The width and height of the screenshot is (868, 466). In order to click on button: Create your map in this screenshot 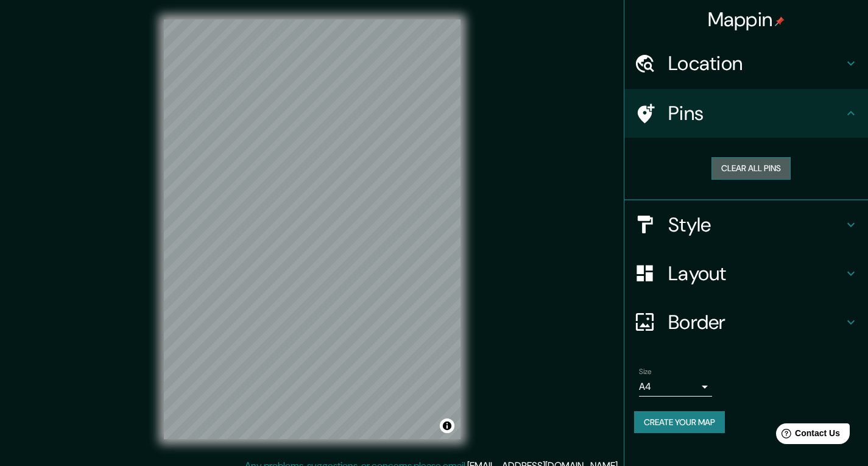, I will do `click(679, 422)`.